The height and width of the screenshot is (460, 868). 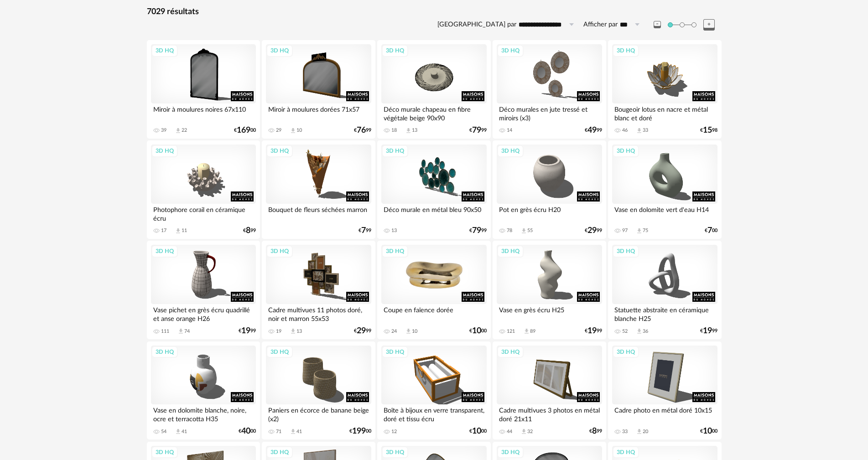 I want to click on div: Vase en grès écru H25, so click(x=549, y=313).